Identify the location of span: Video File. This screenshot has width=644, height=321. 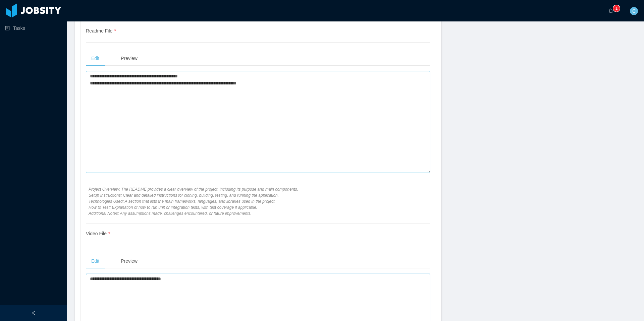
(98, 233).